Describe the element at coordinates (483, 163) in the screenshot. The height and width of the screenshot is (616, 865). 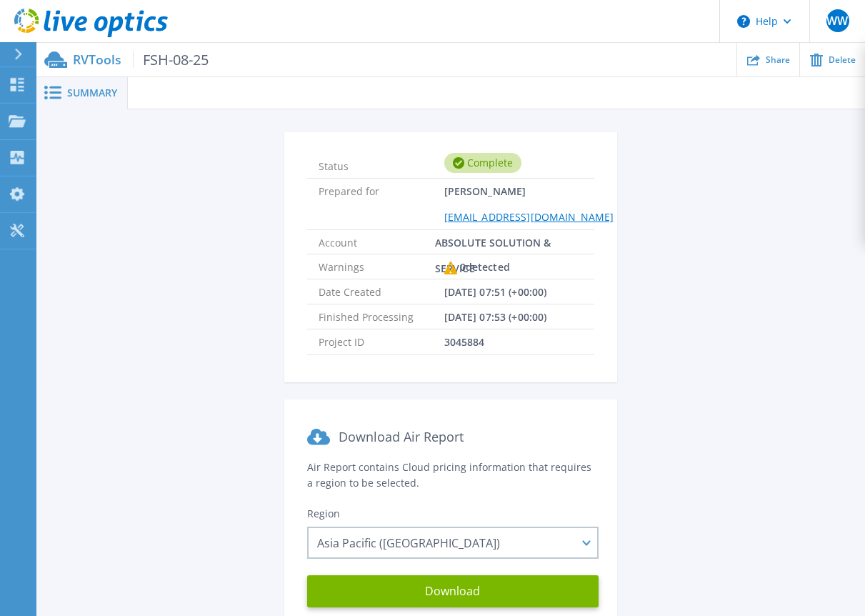
I see `div: Complete` at that location.